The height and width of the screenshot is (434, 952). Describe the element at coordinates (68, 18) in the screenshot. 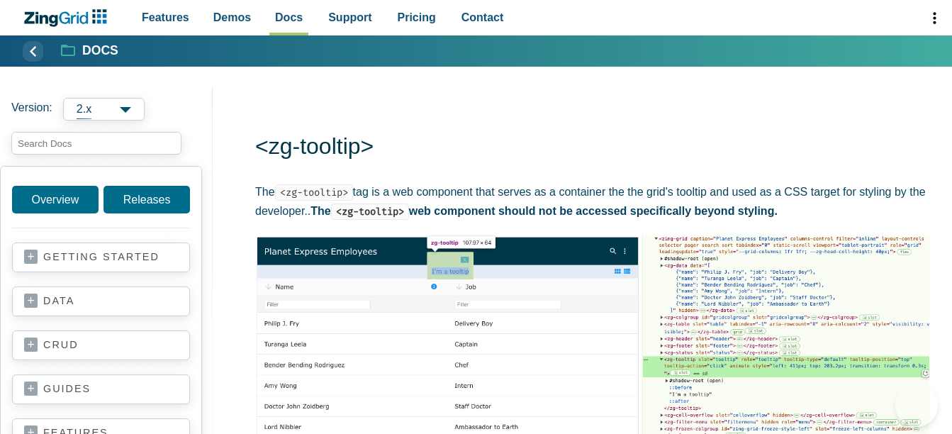

I see `a: ZingChart Logo. Click to return to the homepage` at that location.